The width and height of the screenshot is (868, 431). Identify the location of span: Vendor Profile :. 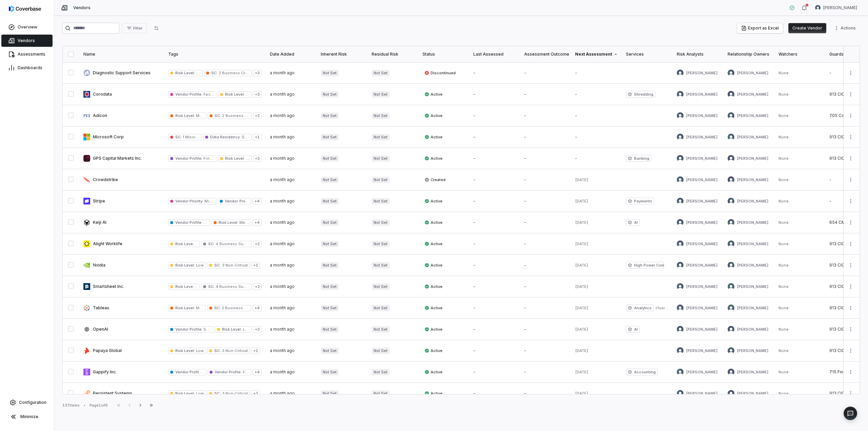
(189, 329).